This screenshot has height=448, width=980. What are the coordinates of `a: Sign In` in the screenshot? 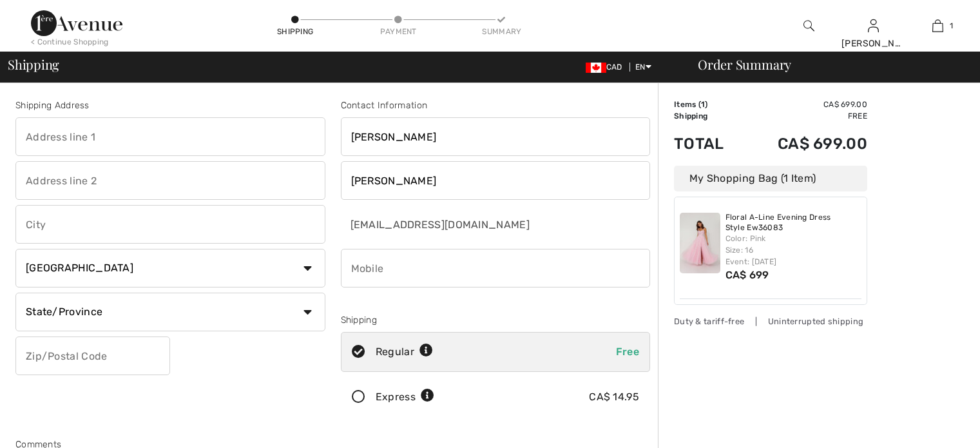 It's located at (872, 26).